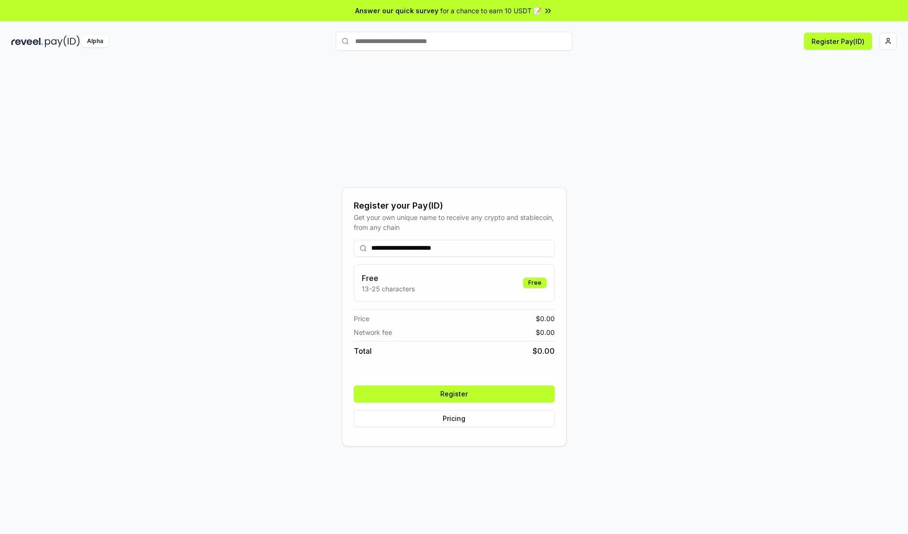 The width and height of the screenshot is (908, 534). What do you see at coordinates (454, 419) in the screenshot?
I see `button: Pricing` at bounding box center [454, 419].